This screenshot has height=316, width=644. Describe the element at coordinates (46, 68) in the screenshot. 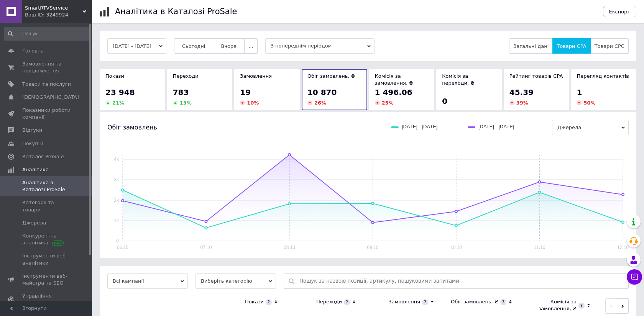

I see `span: Замовлення та повідомлення` at that location.